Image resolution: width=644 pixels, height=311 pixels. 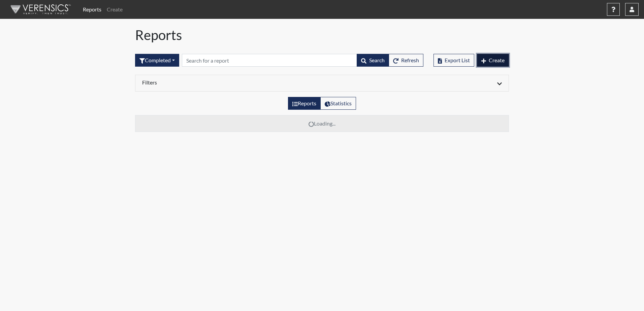 What do you see at coordinates (229, 82) in the screenshot?
I see `h6: Filters` at bounding box center [229, 82].